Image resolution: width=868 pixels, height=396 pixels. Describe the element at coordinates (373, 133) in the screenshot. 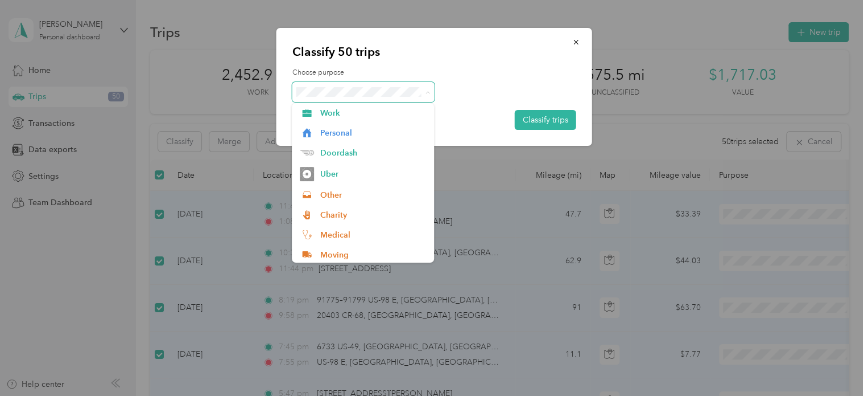

I see `span: Personal` at that location.